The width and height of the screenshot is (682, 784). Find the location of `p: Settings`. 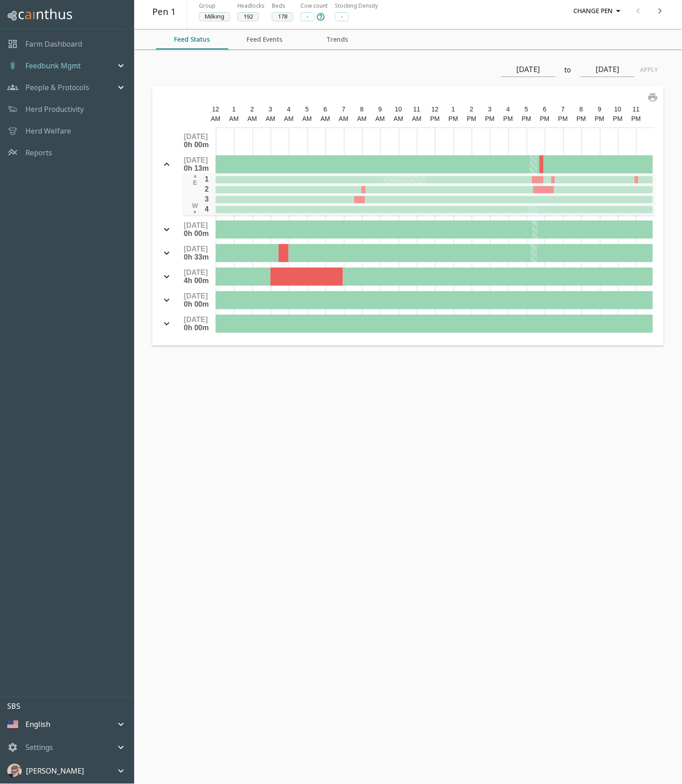

p: Settings is located at coordinates (39, 748).